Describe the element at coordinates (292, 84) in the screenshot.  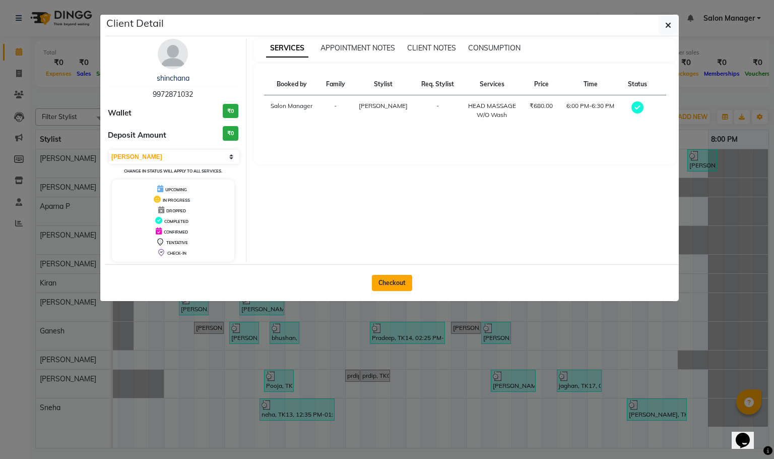
I see `th: Booked by` at that location.